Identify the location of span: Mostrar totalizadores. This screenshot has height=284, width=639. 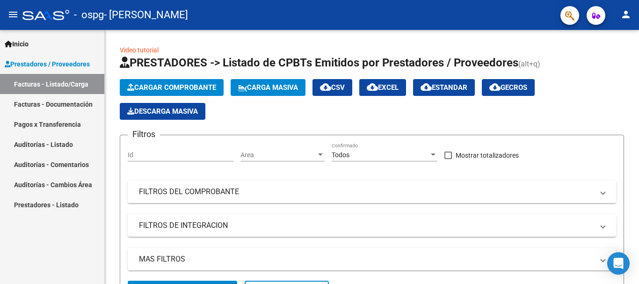
(487, 155).